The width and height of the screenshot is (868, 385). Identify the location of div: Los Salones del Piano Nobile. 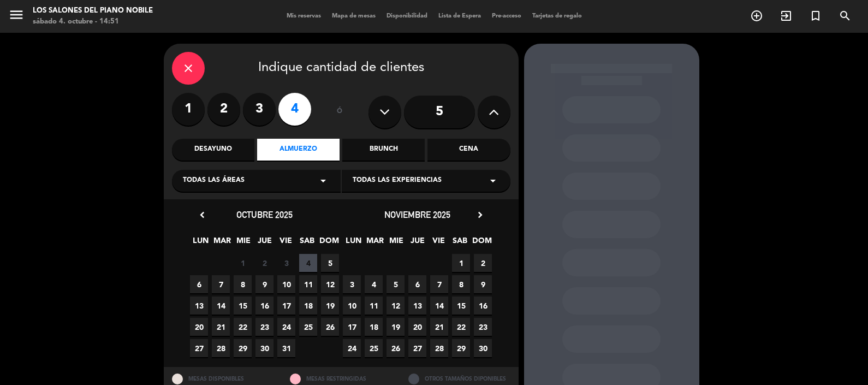
(93, 11).